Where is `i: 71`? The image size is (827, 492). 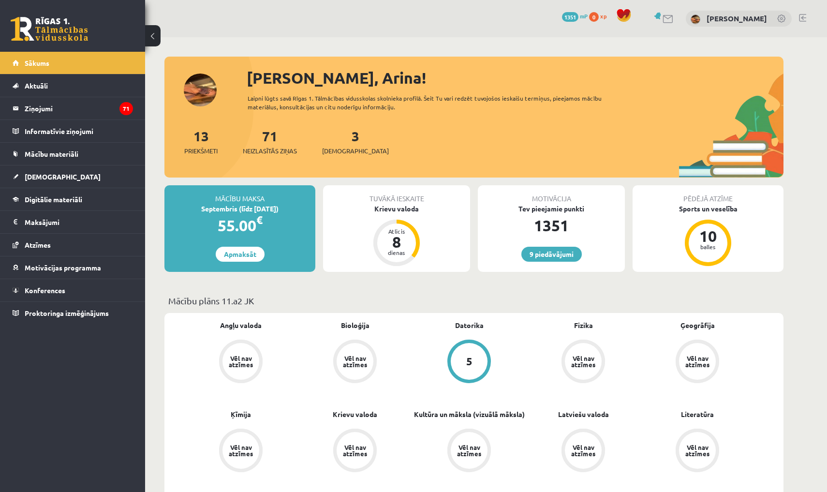 i: 71 is located at coordinates (126, 108).